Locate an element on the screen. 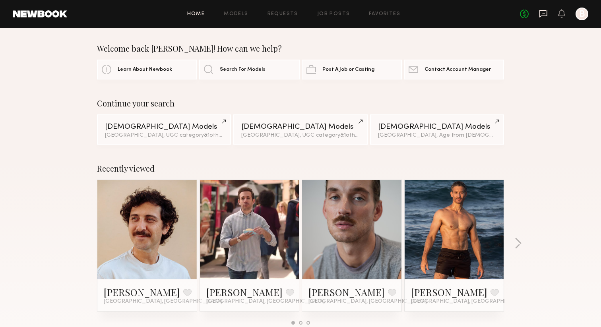  a: Contact Account Manager is located at coordinates (454, 70).